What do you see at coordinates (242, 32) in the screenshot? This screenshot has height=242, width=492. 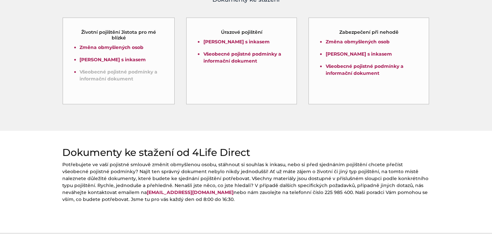 I see `h5: Úrazové pojištění` at bounding box center [242, 32].